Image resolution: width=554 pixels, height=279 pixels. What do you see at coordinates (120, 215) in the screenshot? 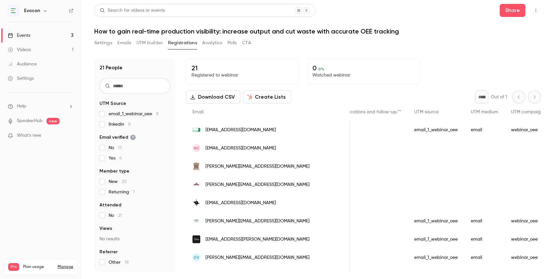
I see `span: 21` at bounding box center [120, 215].